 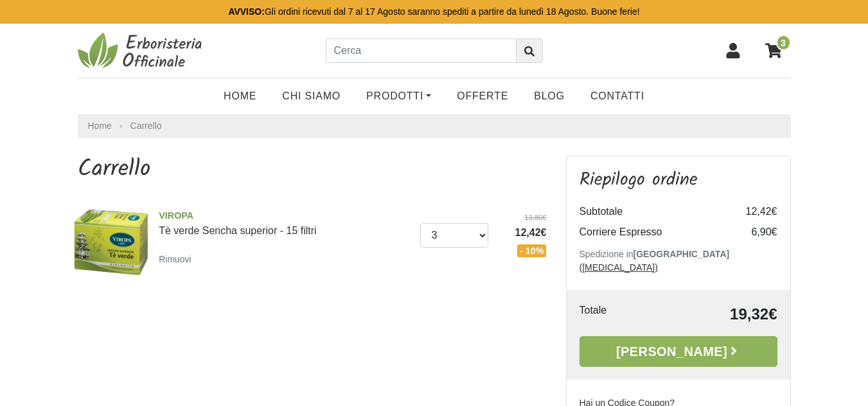 What do you see at coordinates (399, 96) in the screenshot?
I see `a: Prodotti` at bounding box center [399, 96].